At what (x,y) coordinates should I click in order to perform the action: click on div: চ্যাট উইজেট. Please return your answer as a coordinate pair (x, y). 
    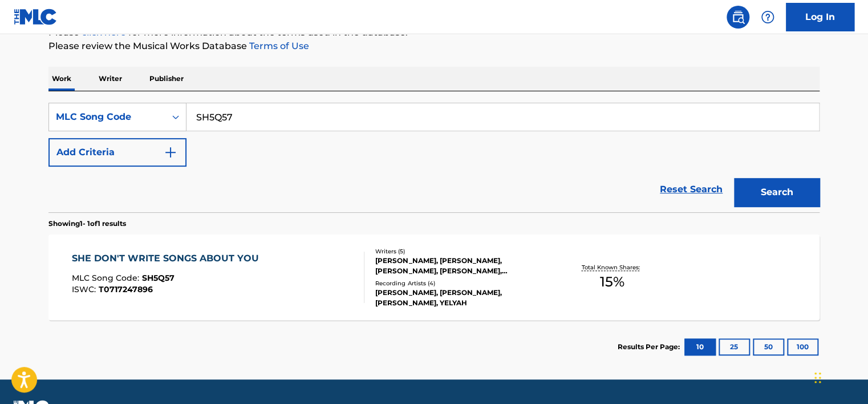
    Looking at the image, I should click on (840, 376).